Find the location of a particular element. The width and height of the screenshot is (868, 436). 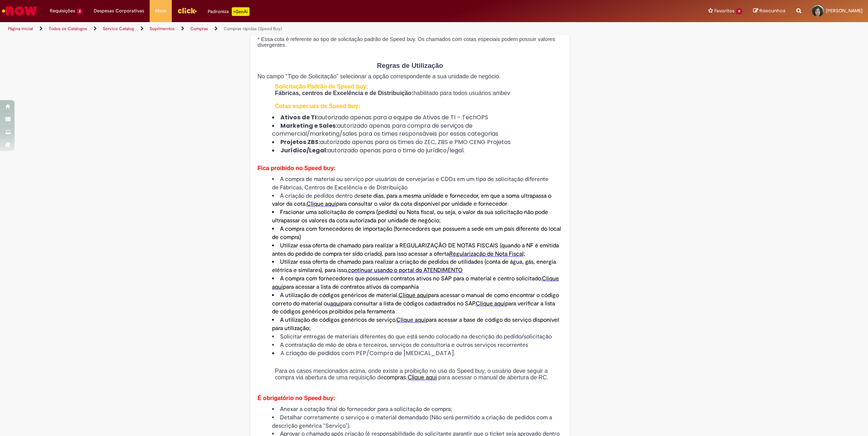

span: para acessar o manual de abertura de RC. is located at coordinates (493, 378).